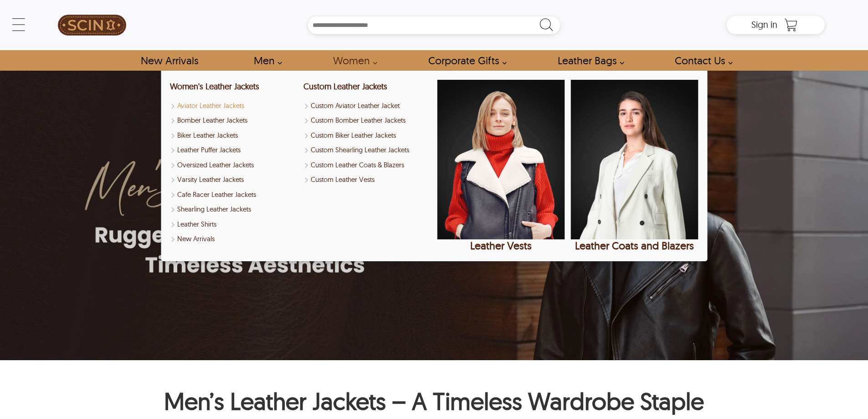  Describe the element at coordinates (234, 150) in the screenshot. I see `a: Shop Leather Puffer Jackets` at that location.